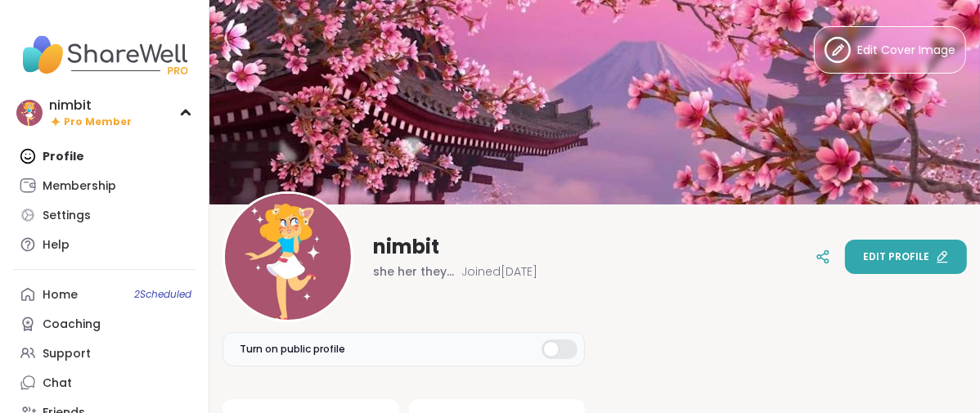 This screenshot has width=980, height=413. Describe the element at coordinates (66, 354) in the screenshot. I see `div: Support` at that location.